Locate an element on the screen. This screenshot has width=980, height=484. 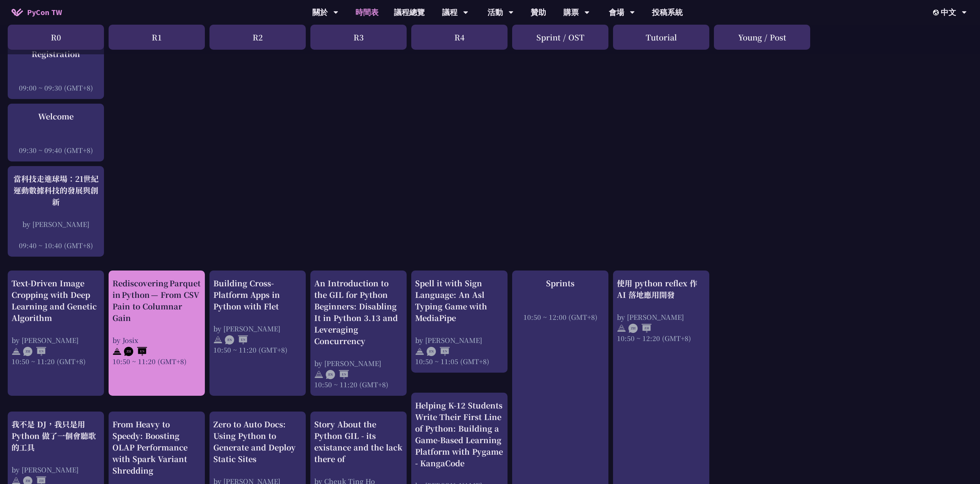
div: Young / Post is located at coordinates (762, 37).